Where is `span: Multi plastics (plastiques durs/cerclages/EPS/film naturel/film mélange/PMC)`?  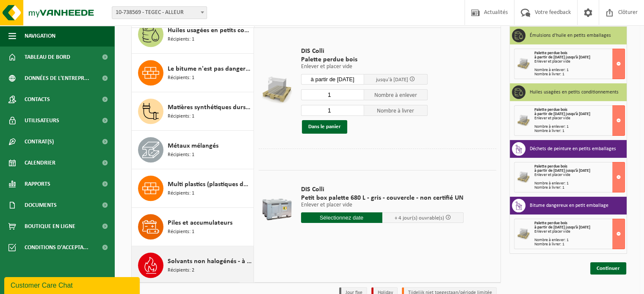
span: Multi plastics (plastiques durs/cerclages/EPS/film naturel/film mélange/PMC) is located at coordinates (210, 185).